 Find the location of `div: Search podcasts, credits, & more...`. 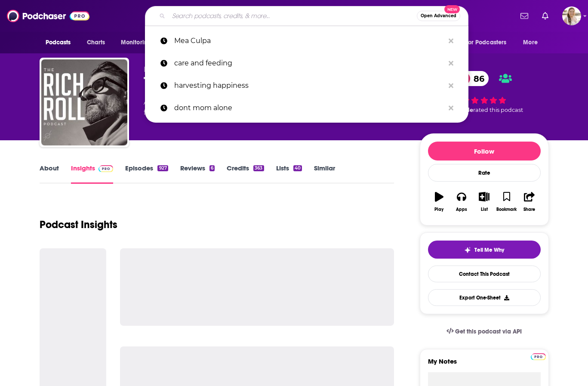

div: Search podcasts, credits, & more... is located at coordinates (307, 16).